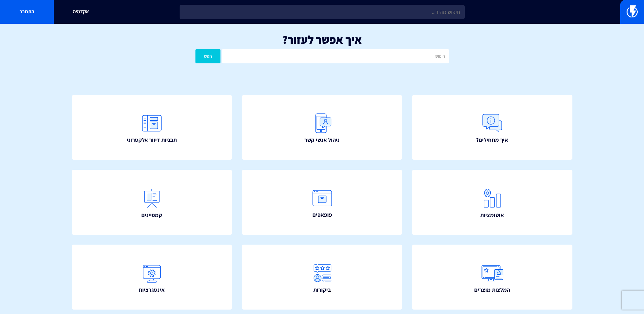  I want to click on span: ניהול אנשי קשר, so click(322, 140).